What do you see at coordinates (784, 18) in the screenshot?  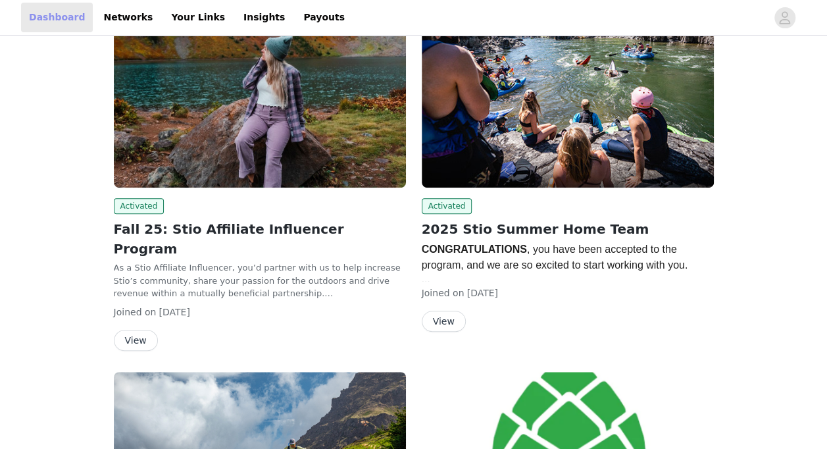 I see `div: avatar` at bounding box center [784, 18].